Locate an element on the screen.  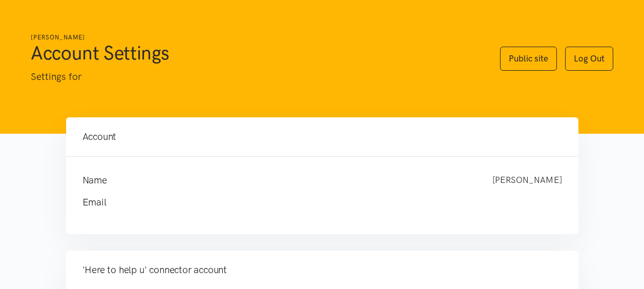
h1: Account Settings is located at coordinates (255, 53).